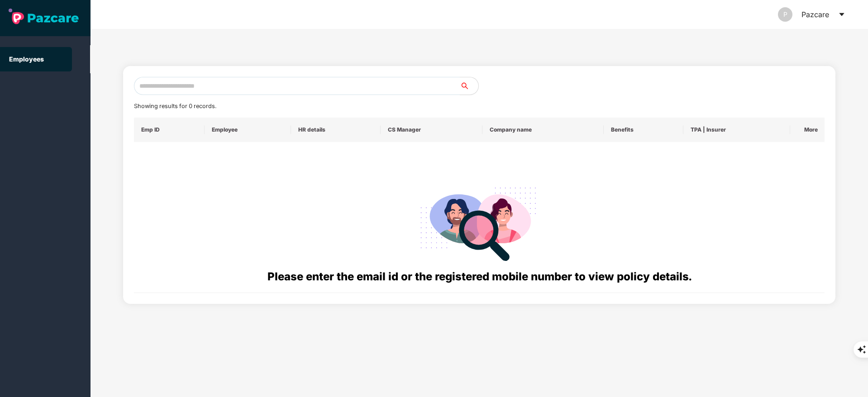 Image resolution: width=868 pixels, height=397 pixels. Describe the element at coordinates (479, 222) in the screenshot. I see `img: svg+xml;base64,PHN2ZyB4bWxucz0iaHR0cDovL3d3dy53My5vcmcvMjAwMC9zdmciIHdpZHRoPSIyODgiIGhlaWdodD0iMj...` at that location.